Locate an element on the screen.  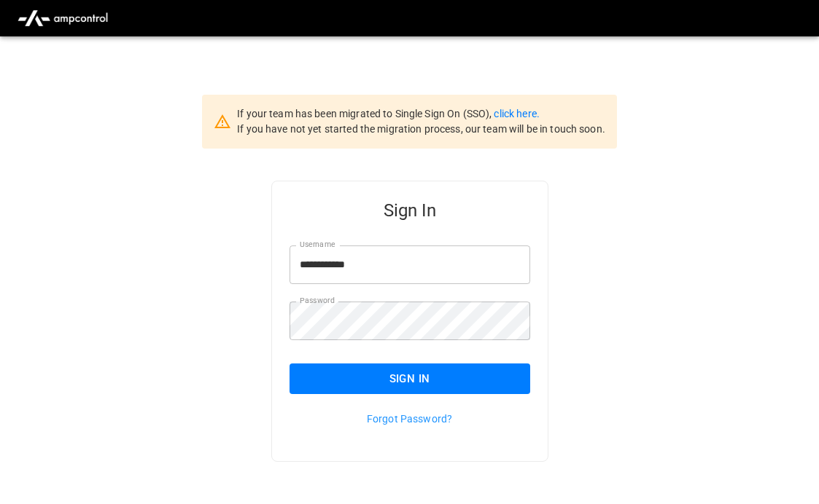
span: If you have not yet started the migration process, our team will be in touch soon. is located at coordinates (420, 129).